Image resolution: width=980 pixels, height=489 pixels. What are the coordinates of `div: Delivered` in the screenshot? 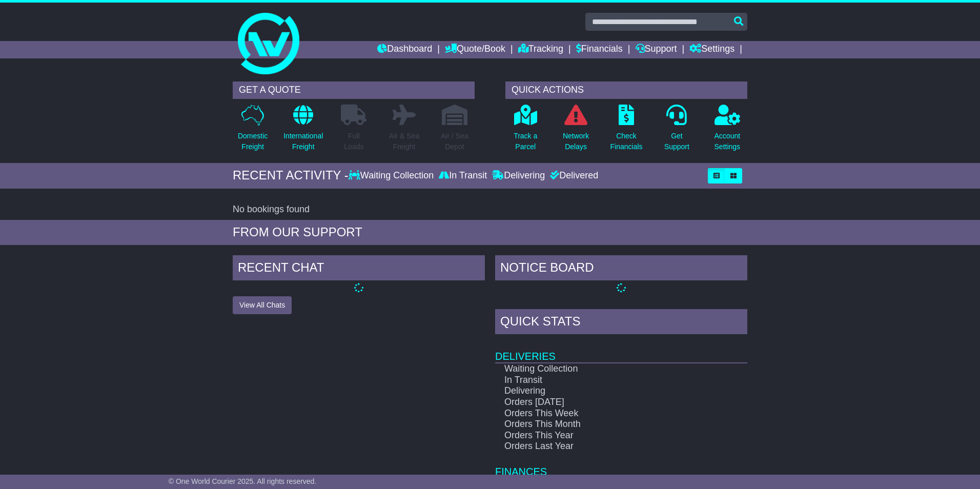 It's located at (573, 176).